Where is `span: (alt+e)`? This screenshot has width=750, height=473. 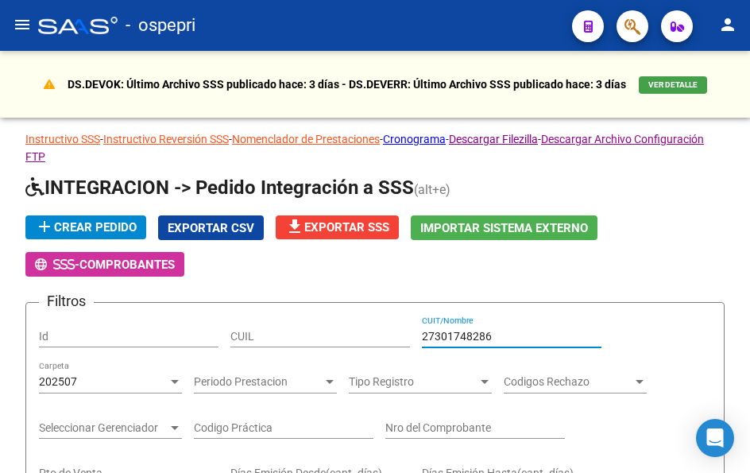
span: (alt+e) is located at coordinates (432, 189).